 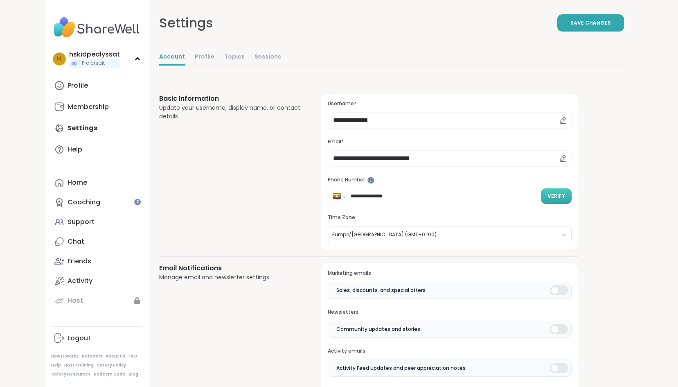 What do you see at coordinates (65, 356) in the screenshot?
I see `a: How It Works` at bounding box center [65, 356].